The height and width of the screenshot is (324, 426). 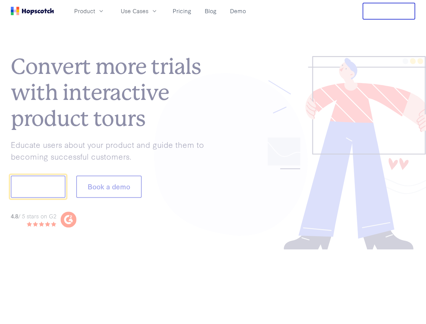 What do you see at coordinates (134, 11) in the screenshot?
I see `span: Use Cases` at bounding box center [134, 11].